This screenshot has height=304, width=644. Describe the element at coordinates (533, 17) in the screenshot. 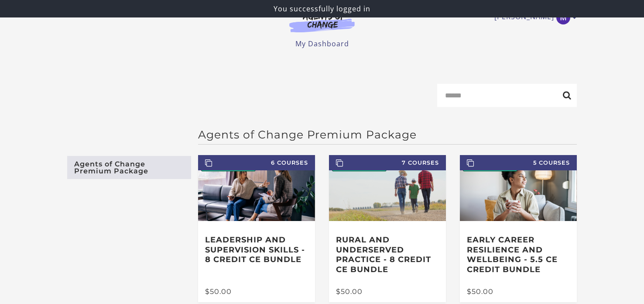

I see `a: Toggle menu` at that location.